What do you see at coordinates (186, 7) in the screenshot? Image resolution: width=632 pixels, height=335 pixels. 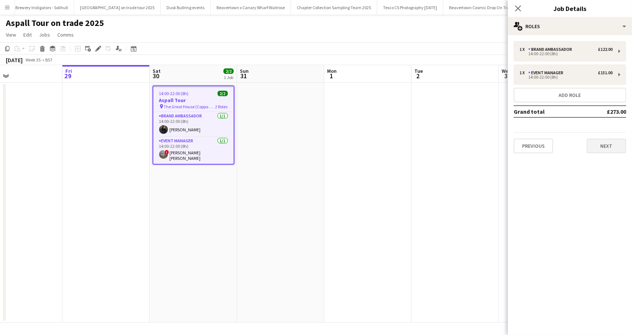 I see `button: Dusk Bullring events` at bounding box center [186, 7].